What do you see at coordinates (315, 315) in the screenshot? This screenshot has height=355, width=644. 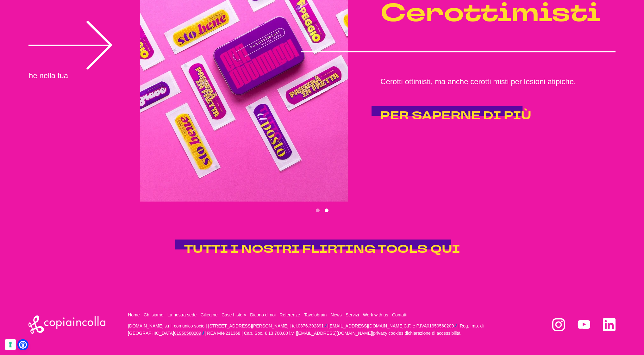 I see `a: Tavolobrain` at bounding box center [315, 315].